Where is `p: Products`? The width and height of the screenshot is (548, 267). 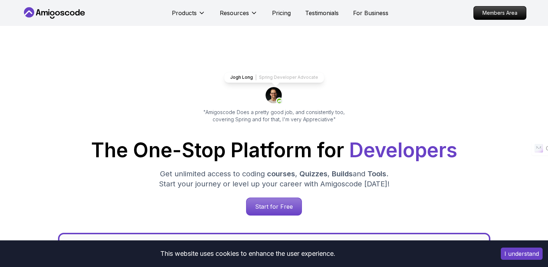 p: Products is located at coordinates (184, 13).